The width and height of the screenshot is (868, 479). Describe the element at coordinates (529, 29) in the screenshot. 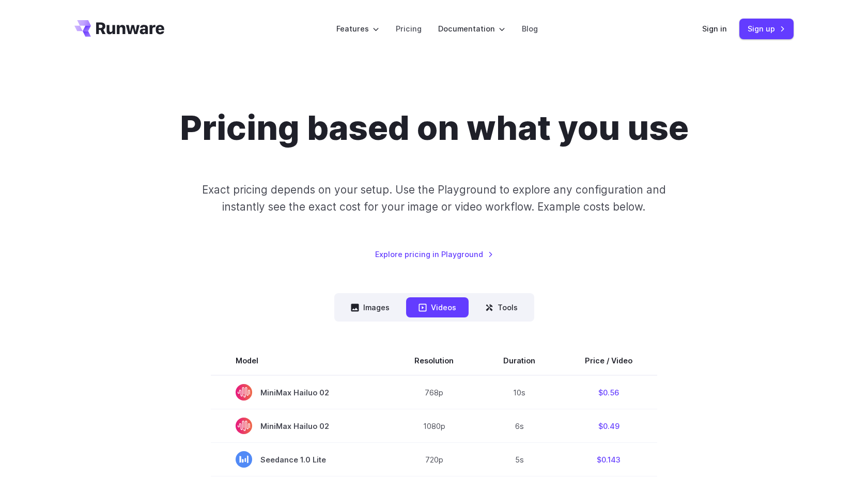

I see `a: Blog` at that location.